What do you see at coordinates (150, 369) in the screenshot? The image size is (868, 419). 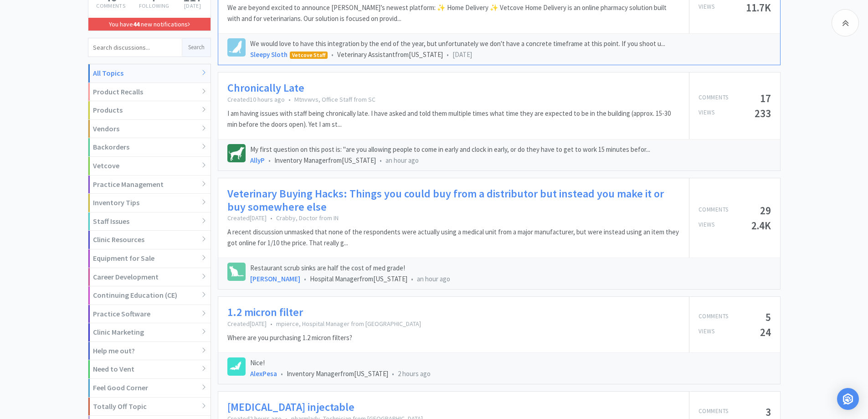 I see `div: Need to Vent` at bounding box center [150, 369].